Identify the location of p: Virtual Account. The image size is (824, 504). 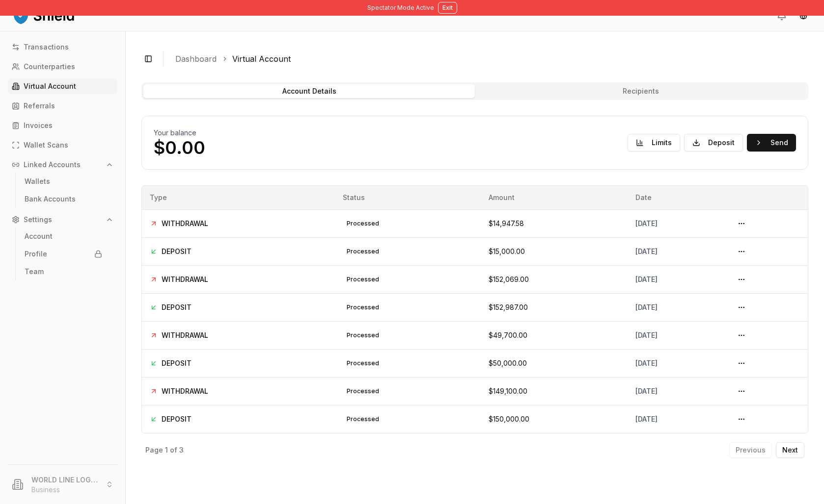
(49, 86).